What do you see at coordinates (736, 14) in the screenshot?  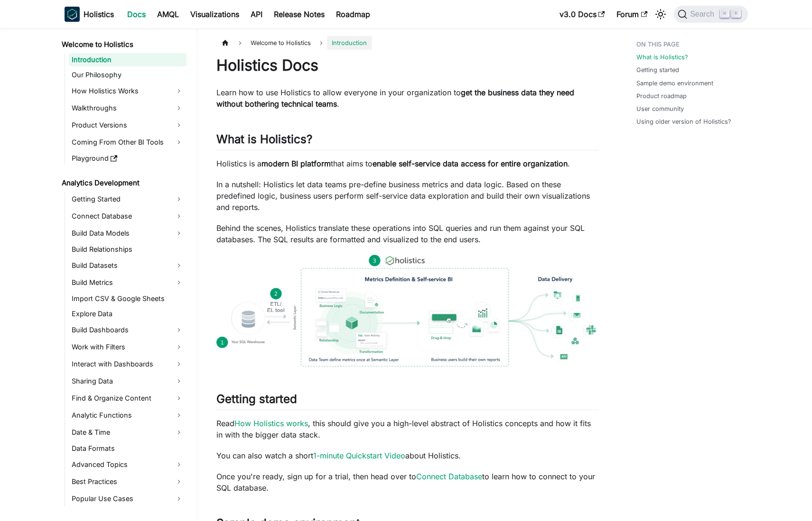 I see `kbd: K` at bounding box center [736, 14].